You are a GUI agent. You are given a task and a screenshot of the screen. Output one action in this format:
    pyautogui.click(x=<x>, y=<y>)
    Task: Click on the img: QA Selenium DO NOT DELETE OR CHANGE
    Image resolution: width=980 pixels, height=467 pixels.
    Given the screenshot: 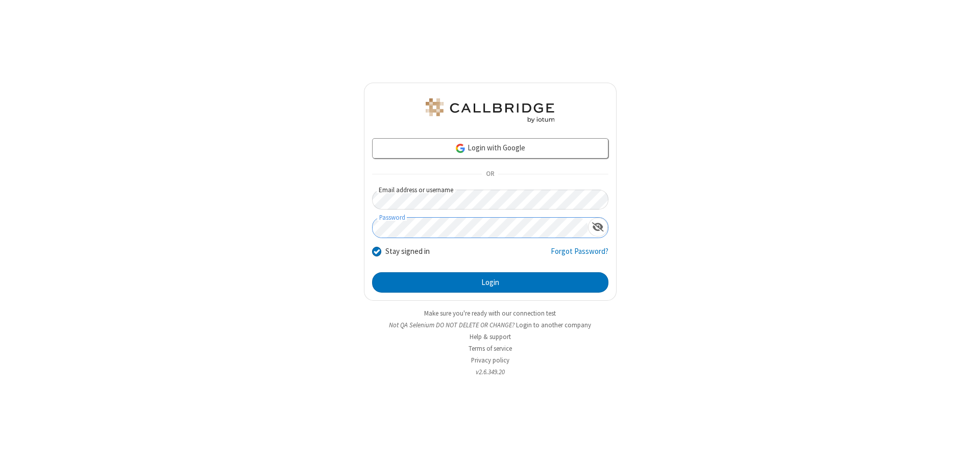 What is the action you would take?
    pyautogui.click(x=490, y=111)
    